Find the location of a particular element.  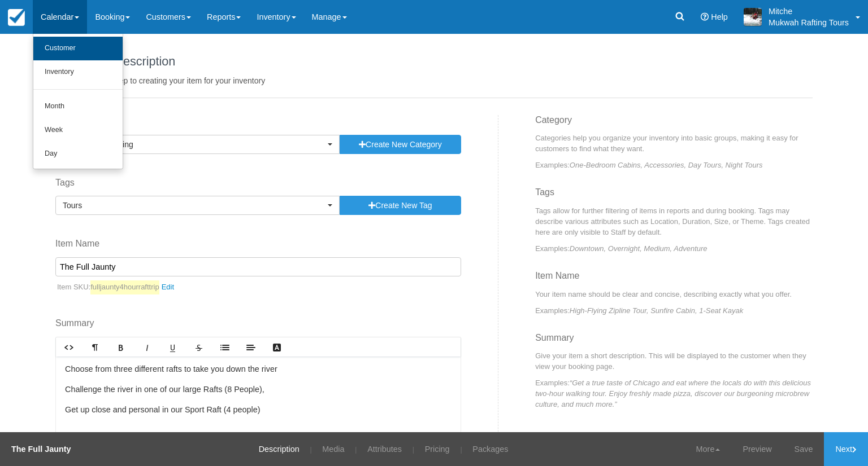

strong: The Full Jaunty is located at coordinates (41, 449).